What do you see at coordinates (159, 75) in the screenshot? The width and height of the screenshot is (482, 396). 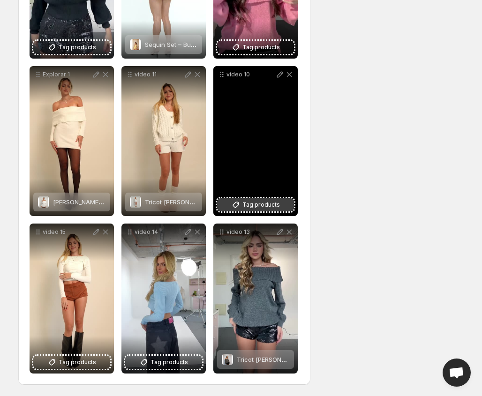 I see `p: video 11` at bounding box center [159, 75].